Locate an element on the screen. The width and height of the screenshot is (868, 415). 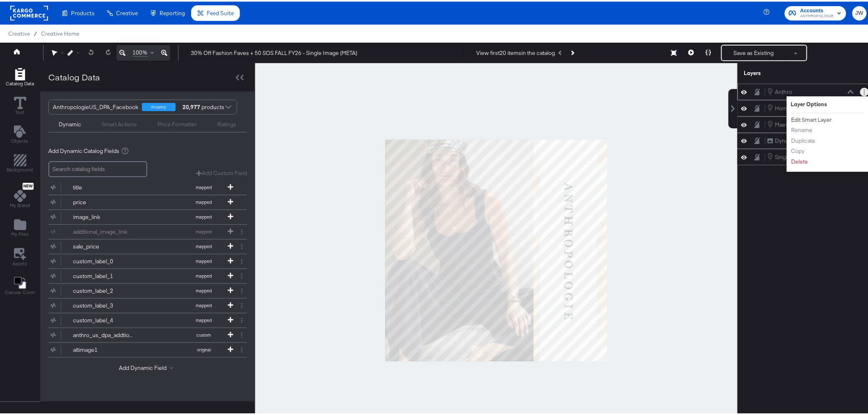
button: Copy is located at coordinates (798, 149).